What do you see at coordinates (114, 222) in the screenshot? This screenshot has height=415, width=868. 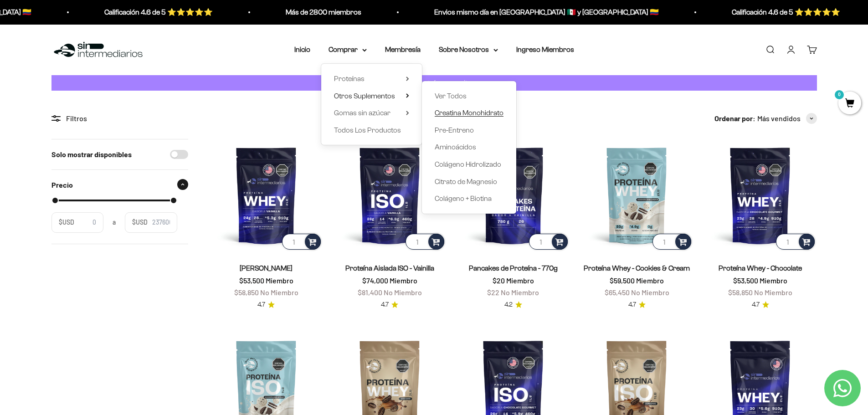 I see `span: a` at bounding box center [114, 222].